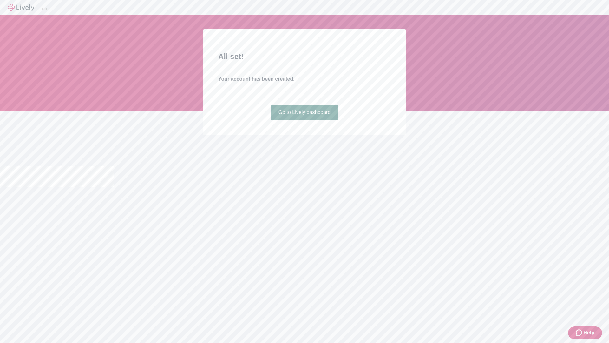 The width and height of the screenshot is (609, 343). I want to click on button: Log out, so click(44, 9).